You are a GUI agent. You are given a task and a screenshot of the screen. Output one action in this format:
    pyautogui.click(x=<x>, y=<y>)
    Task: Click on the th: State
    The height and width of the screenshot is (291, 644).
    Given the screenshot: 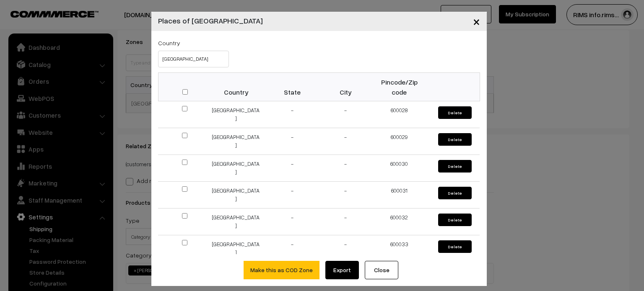 What is the action you would take?
    pyautogui.click(x=292, y=87)
    